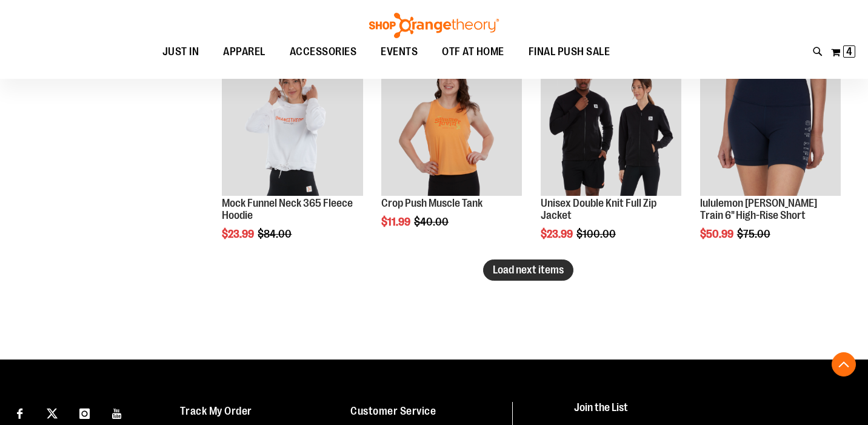 This screenshot has width=868, height=425. Describe the element at coordinates (849, 52) in the screenshot. I see `span: 4` at that location.